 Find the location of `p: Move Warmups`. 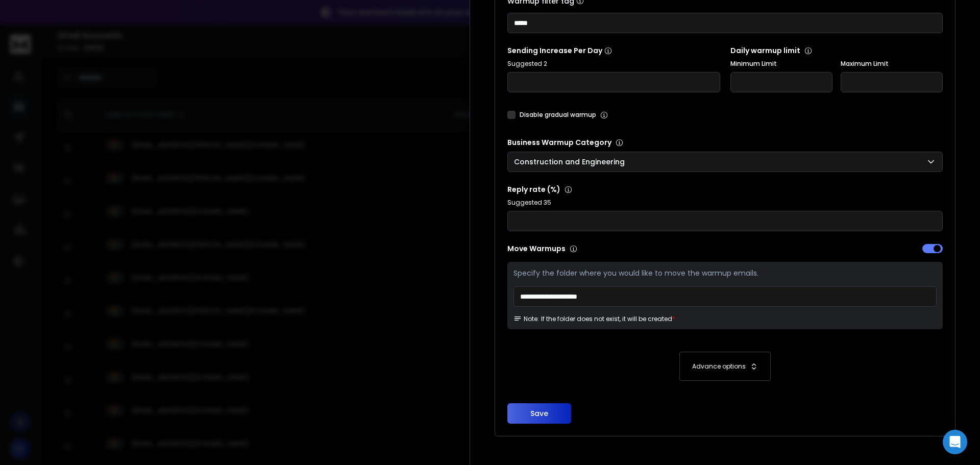

p: Move Warmups is located at coordinates (615, 248).